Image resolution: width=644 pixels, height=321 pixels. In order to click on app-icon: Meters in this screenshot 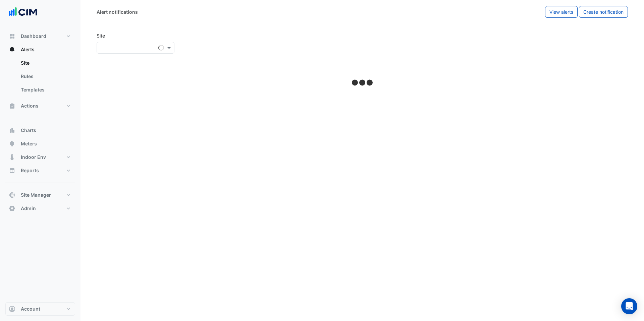, I will do `click(12, 144)`.